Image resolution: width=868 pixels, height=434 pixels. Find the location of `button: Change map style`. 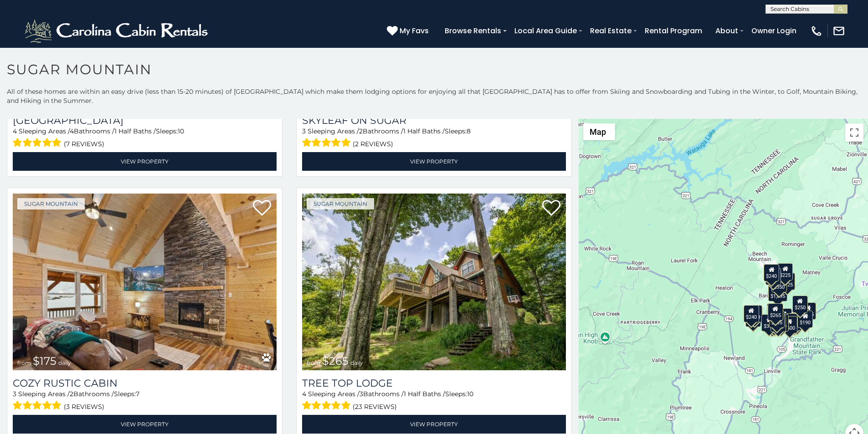

button: Change map style is located at coordinates (599, 132).